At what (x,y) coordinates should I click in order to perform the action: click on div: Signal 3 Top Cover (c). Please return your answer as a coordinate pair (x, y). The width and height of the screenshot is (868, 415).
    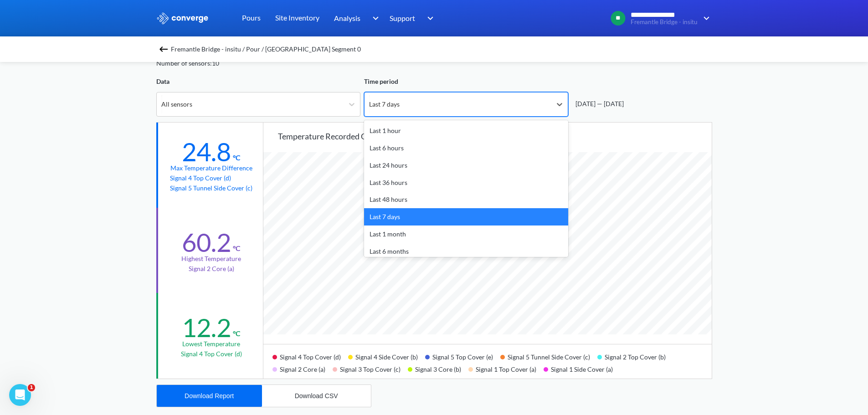
    Looking at the image, I should click on (370, 369).